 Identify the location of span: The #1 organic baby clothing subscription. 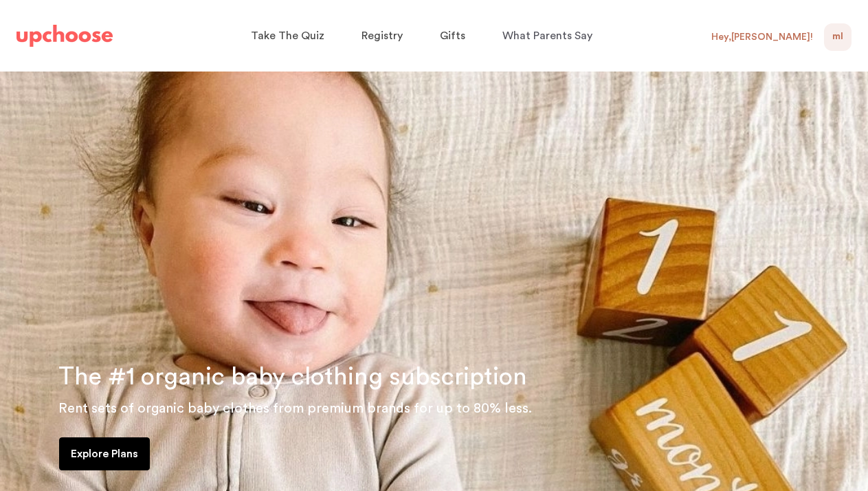
(292, 376).